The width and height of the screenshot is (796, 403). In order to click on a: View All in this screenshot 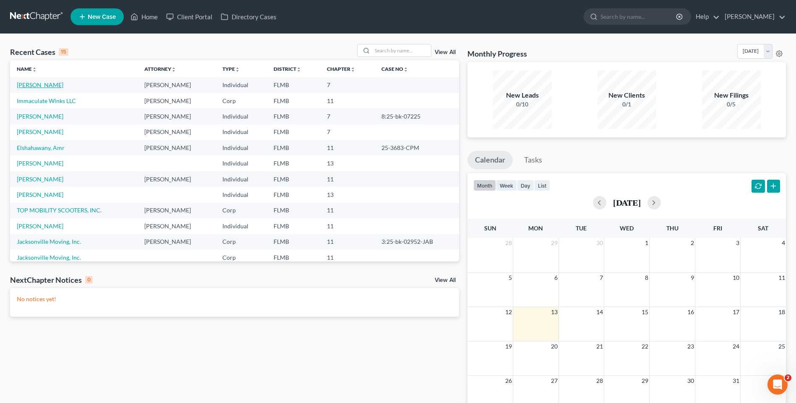, I will do `click(445, 52)`.